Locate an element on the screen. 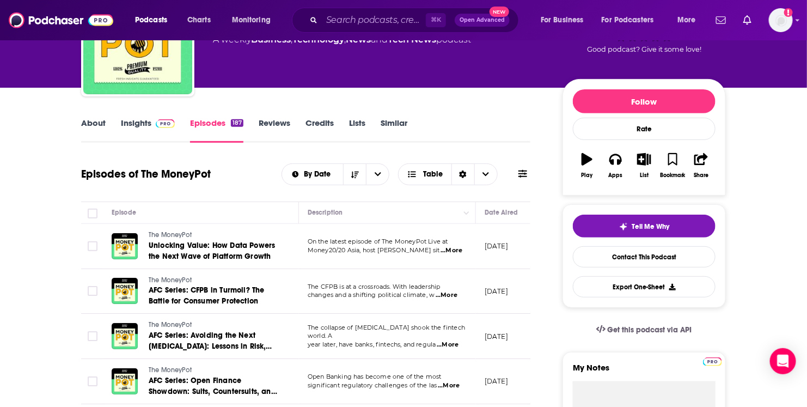 This screenshot has height=407, width=807. img: Podchaser - Follow, Share and Rate Podcasts is located at coordinates (61, 20).